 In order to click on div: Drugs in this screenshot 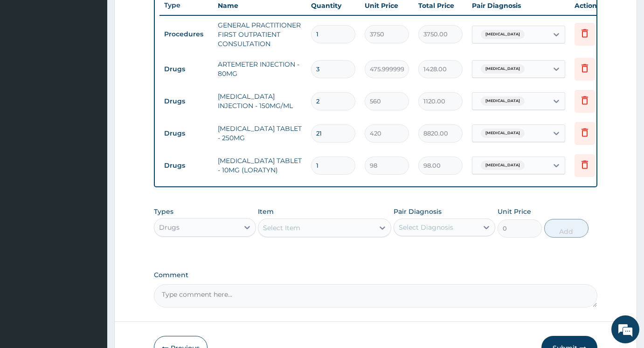, I will do `click(169, 227)`.